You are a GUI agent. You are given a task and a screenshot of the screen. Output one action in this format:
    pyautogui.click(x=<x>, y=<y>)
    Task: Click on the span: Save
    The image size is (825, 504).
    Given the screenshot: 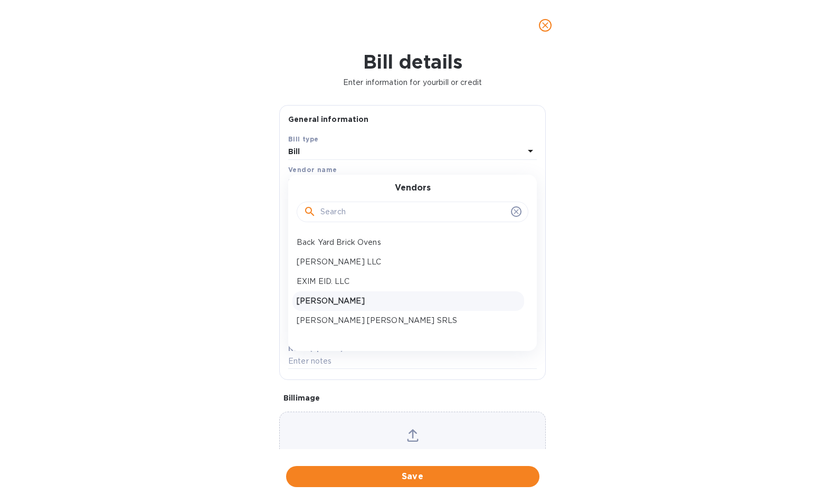 What is the action you would take?
    pyautogui.click(x=412, y=476)
    